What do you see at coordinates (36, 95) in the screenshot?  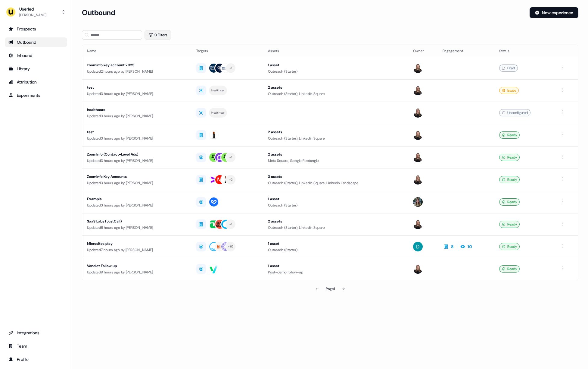 I see `div: Experiments` at bounding box center [36, 95].